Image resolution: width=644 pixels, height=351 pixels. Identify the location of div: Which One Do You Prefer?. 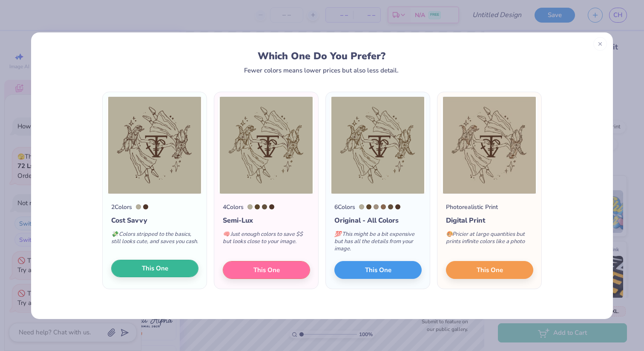
(322, 56).